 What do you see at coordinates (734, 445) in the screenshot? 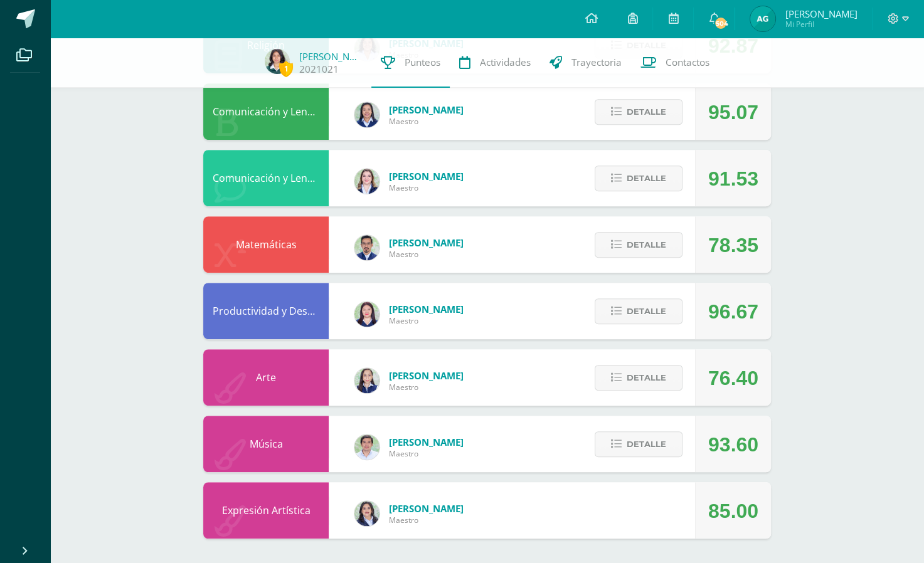
I see `div: 93.60` at bounding box center [734, 445].